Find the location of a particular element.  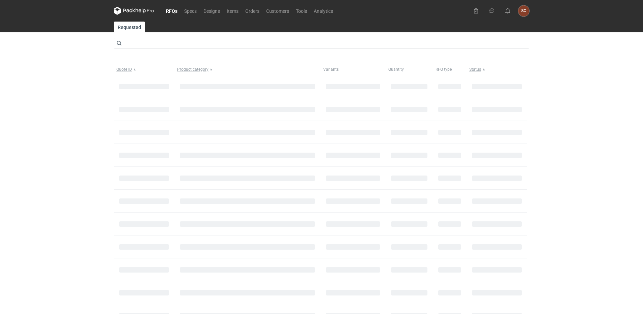

figcaption: SC is located at coordinates (523, 11).